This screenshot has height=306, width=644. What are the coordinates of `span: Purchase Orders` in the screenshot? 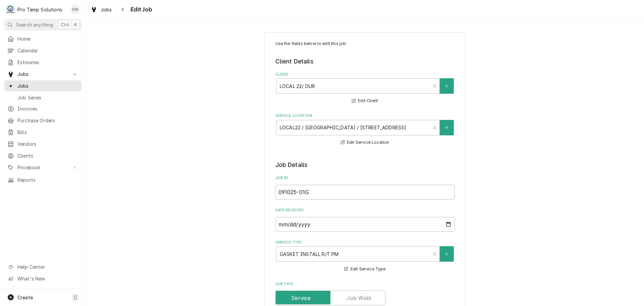 It's located at (47, 120).